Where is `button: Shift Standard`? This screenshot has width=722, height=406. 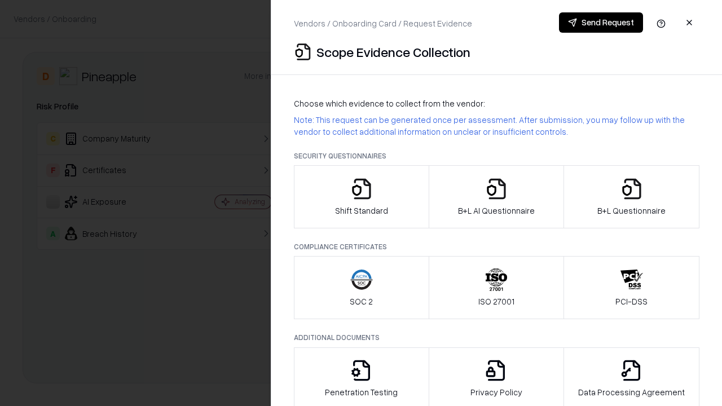 button: Shift Standard is located at coordinates (362, 197).